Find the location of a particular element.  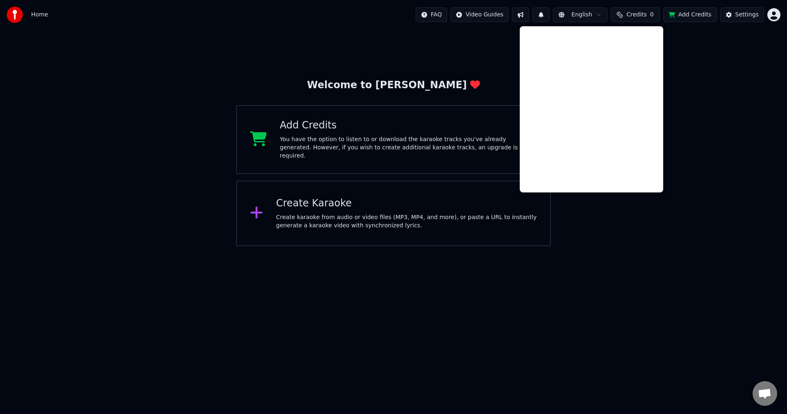

div: Create karaoke from audio or video files (MP3, MP4, and more), or paste a URL to instantly genera... is located at coordinates (407, 221).